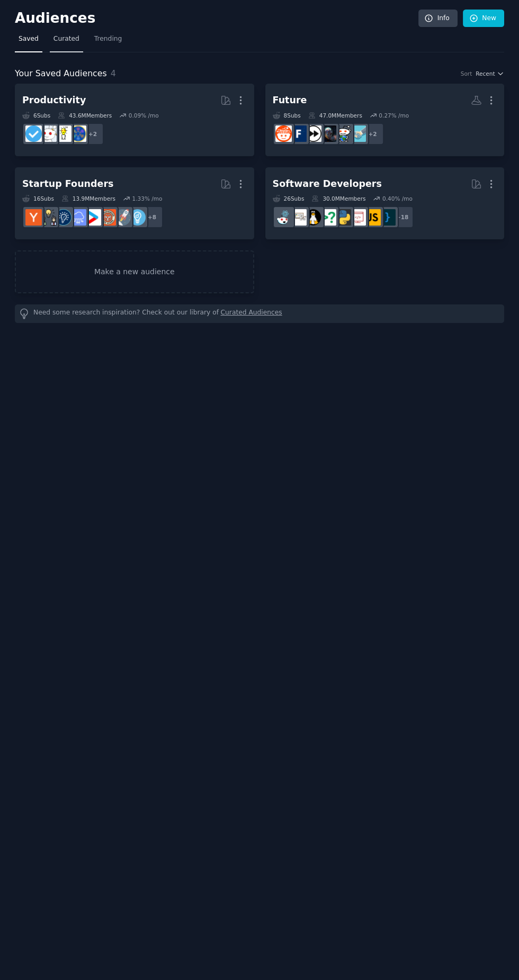 The width and height of the screenshot is (519, 980). What do you see at coordinates (402, 218) in the screenshot?
I see `div: + 18` at bounding box center [402, 218].